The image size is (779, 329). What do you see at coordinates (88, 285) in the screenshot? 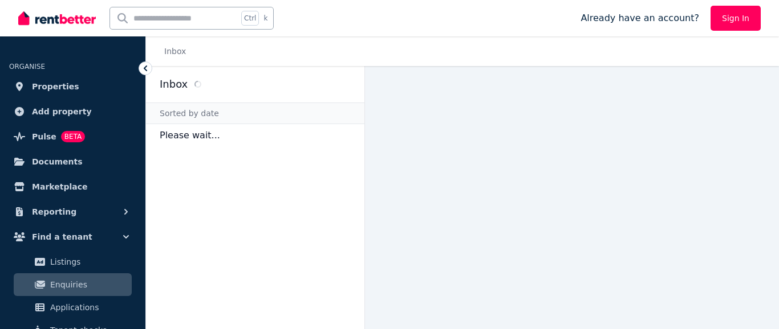
I see `span: Enquiries` at bounding box center [88, 285].